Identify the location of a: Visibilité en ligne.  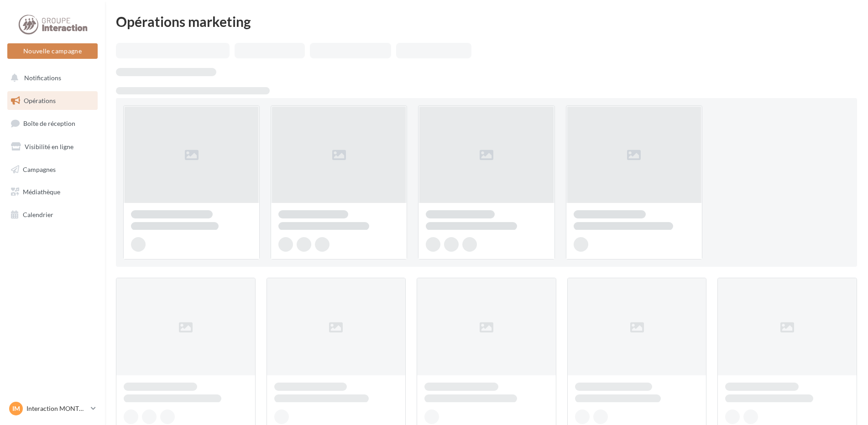
(53, 147).